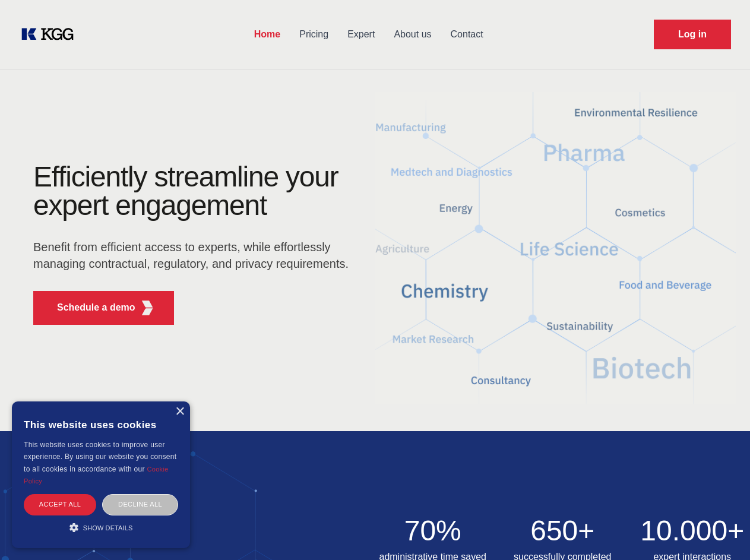  What do you see at coordinates (412, 35) in the screenshot?
I see `a: About us` at bounding box center [412, 35].